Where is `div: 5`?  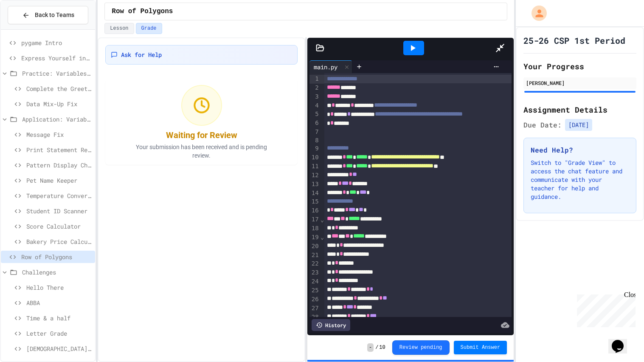
div: 5 is located at coordinates (314, 114).